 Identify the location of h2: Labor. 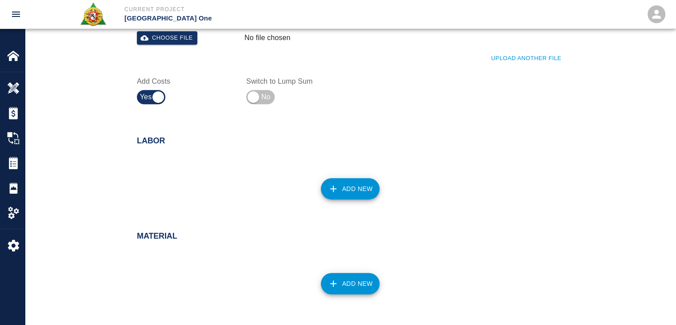
(350, 141).